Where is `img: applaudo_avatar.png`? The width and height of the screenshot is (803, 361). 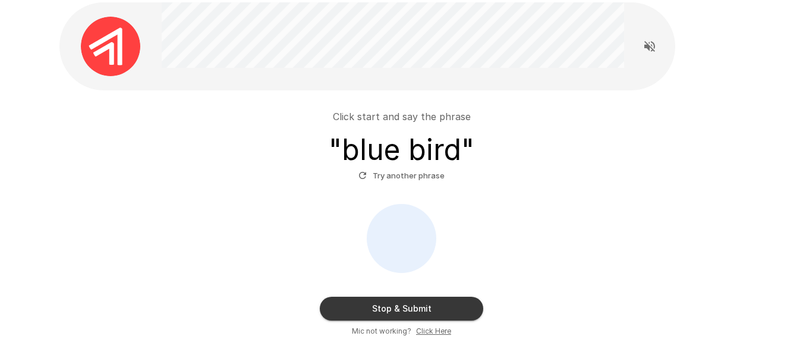
img: applaudo_avatar.png is located at coordinates (111, 46).